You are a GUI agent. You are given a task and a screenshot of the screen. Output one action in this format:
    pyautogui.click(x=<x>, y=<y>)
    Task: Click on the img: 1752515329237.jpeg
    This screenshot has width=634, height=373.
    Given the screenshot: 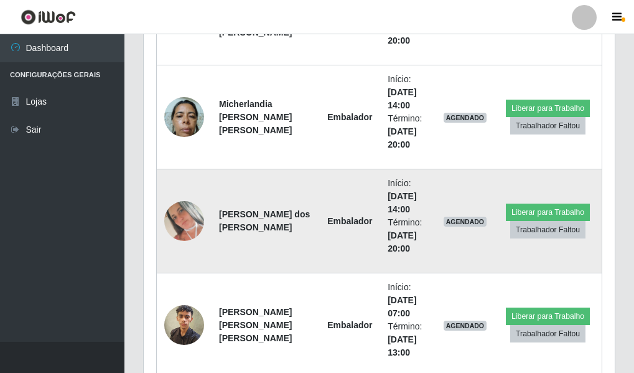 What is the action you would take?
    pyautogui.click(x=184, y=324)
    